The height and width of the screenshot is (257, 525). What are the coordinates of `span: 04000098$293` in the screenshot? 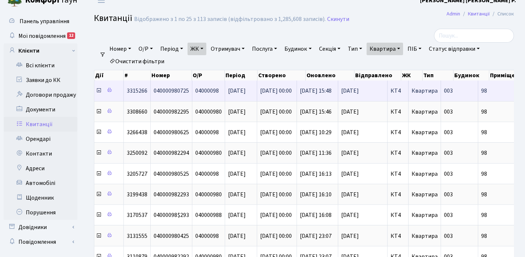 It's located at (171, 215).